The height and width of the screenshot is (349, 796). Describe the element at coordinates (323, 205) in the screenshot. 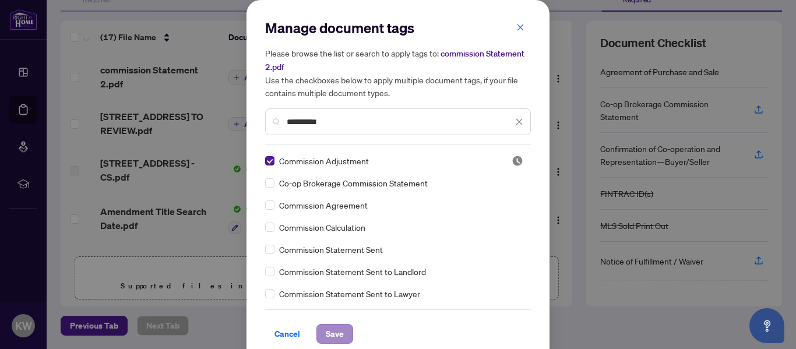

I see `span: Commission Agreement` at that location.